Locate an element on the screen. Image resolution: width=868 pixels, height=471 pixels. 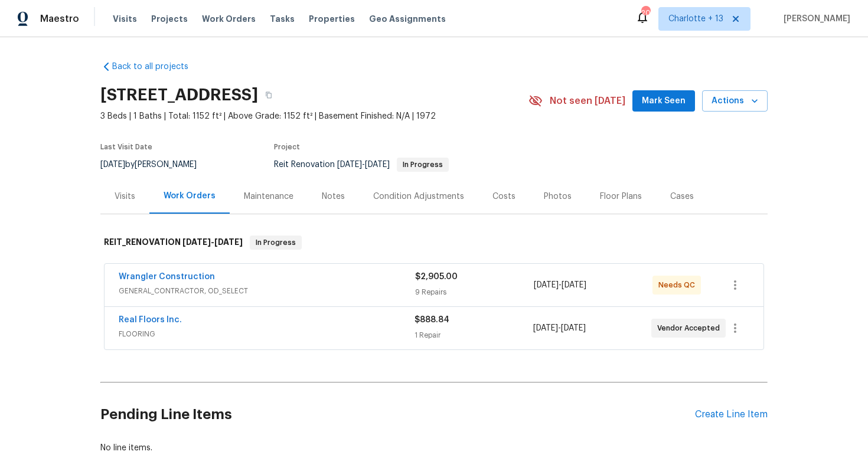
h6: REIT_RENOVATION is located at coordinates (173, 243).